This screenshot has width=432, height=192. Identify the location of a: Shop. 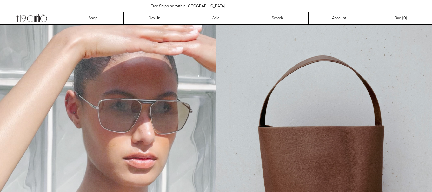
(93, 18).